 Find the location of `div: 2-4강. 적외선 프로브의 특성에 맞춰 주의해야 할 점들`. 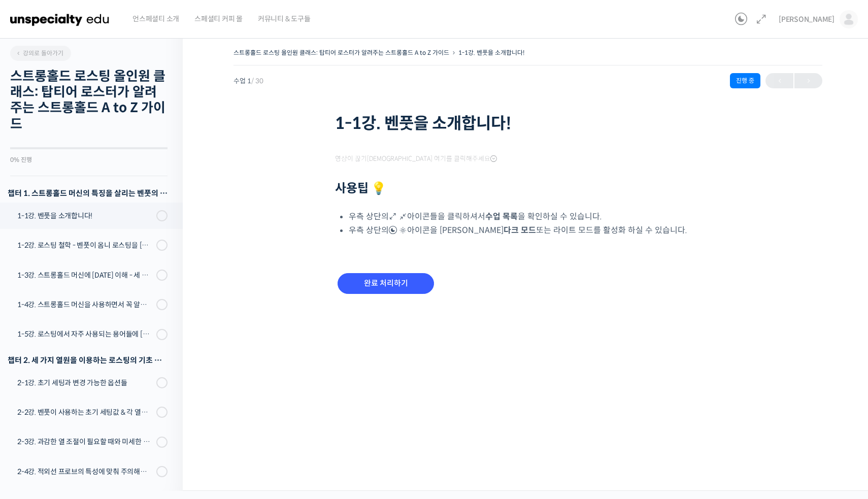

div: 2-4강. 적외선 프로브의 특성에 맞춰 주의해야 할 점들 is located at coordinates (85, 472).